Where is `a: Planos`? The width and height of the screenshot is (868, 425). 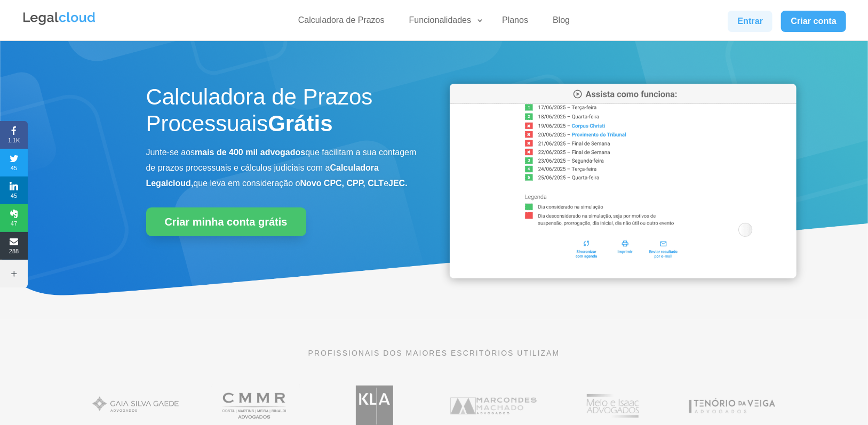 a: Planos is located at coordinates (515, 22).